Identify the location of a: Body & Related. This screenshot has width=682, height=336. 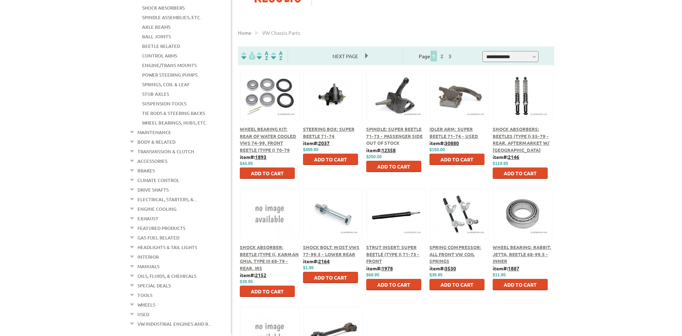
(156, 142).